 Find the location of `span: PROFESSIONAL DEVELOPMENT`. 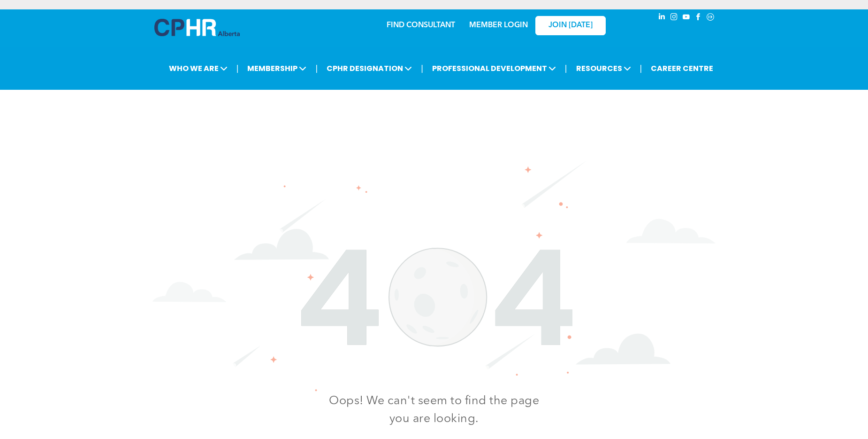

span: PROFESSIONAL DEVELOPMENT is located at coordinates (494, 68).